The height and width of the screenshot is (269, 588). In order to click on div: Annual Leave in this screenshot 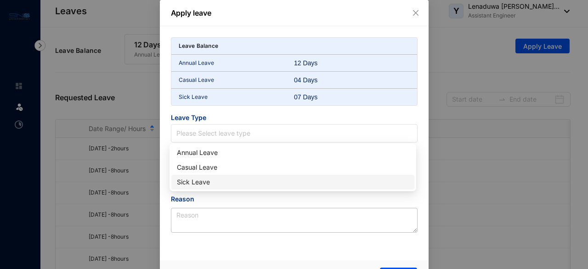, I will do `click(293, 153)`.